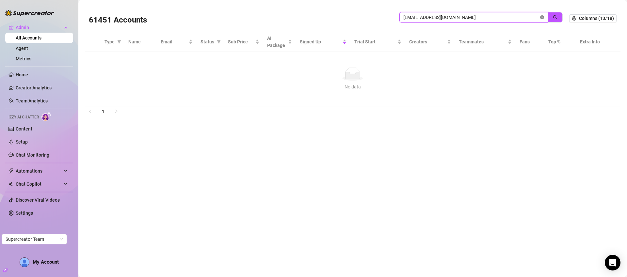  What do you see at coordinates (90, 112) in the screenshot?
I see `button: left` at bounding box center [90, 112].